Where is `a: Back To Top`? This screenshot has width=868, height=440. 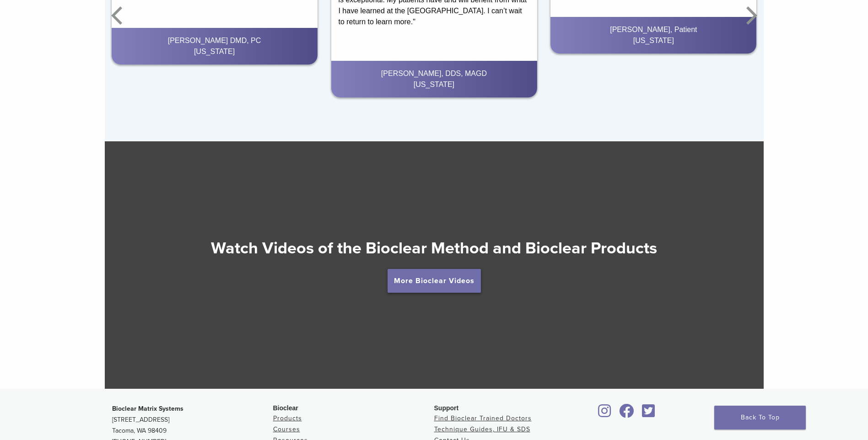
a: Back To Top is located at coordinates (760, 417).